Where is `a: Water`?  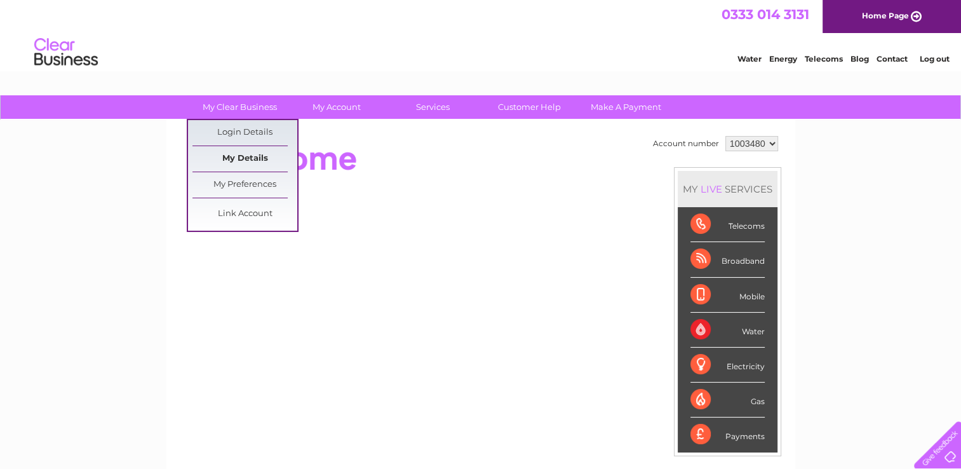
a: Water is located at coordinates (749, 58).